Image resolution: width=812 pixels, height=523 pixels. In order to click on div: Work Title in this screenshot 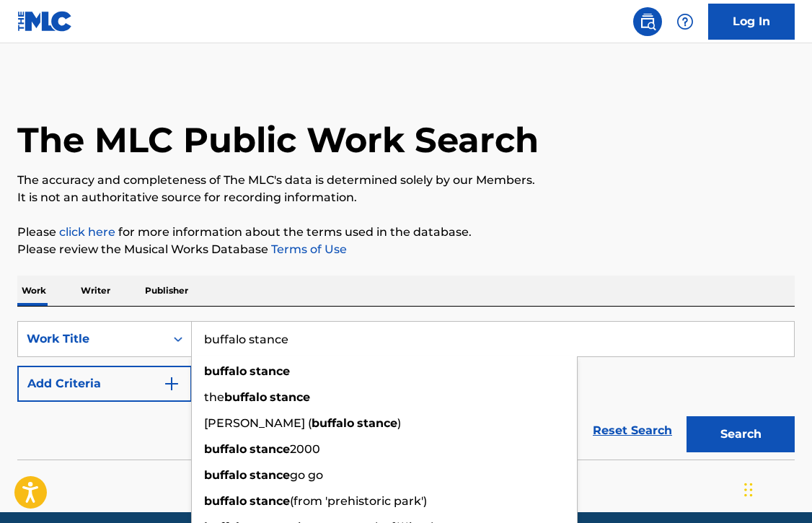, I will do `click(92, 339)`.